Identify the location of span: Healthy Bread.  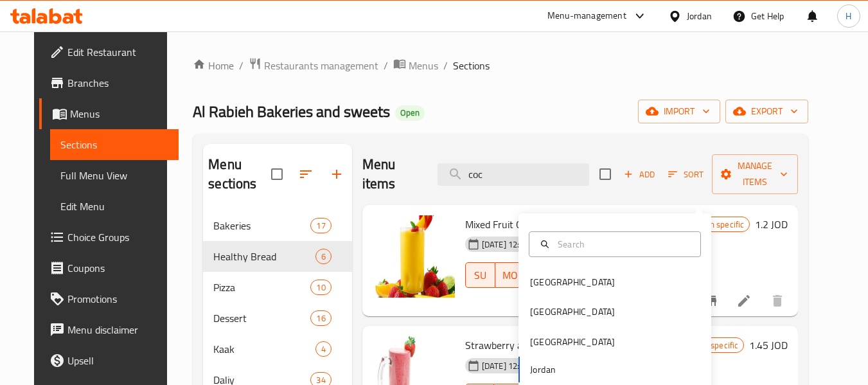
(264, 256).